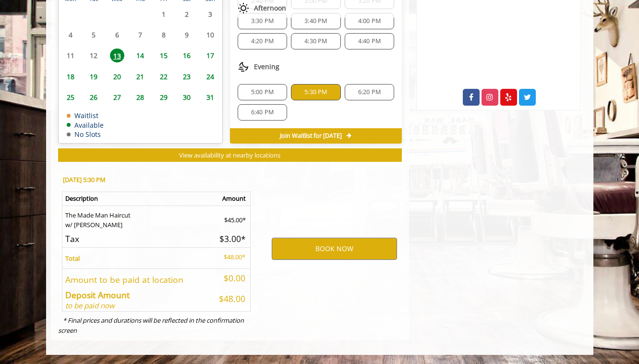  I want to click on td: Select day23, so click(187, 76).